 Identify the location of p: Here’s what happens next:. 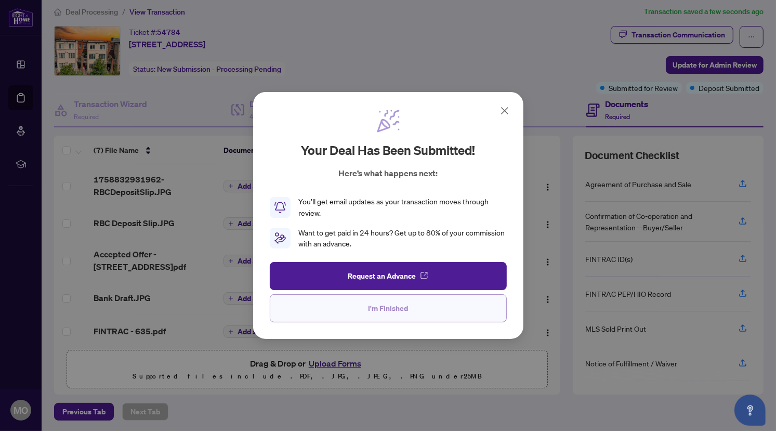
(388, 173).